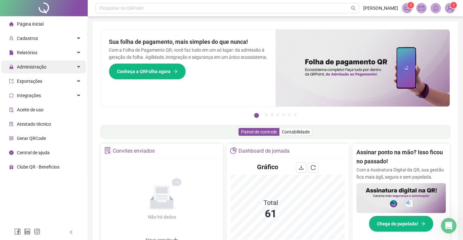 The width and height of the screenshot is (463, 240). I want to click on span: Central de ajuda, so click(33, 153).